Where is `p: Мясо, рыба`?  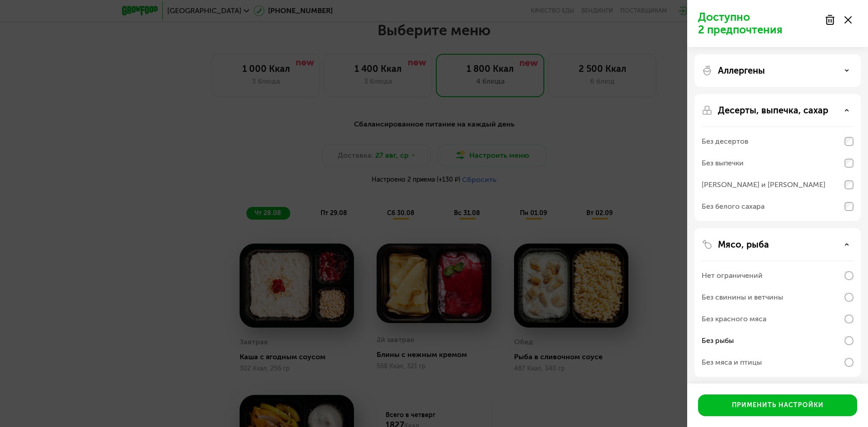 p: Мясо, рыба is located at coordinates (743, 244).